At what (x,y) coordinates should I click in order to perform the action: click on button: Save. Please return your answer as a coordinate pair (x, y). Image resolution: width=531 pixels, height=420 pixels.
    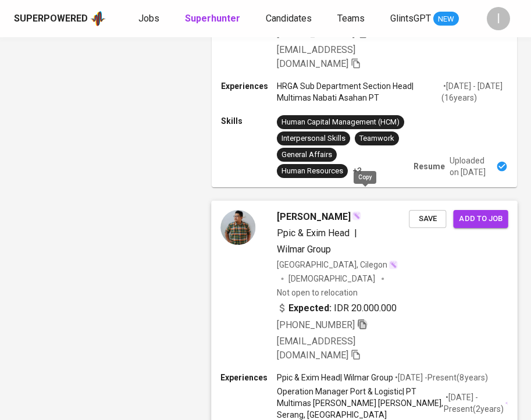
    Looking at the image, I should click on (428, 219).